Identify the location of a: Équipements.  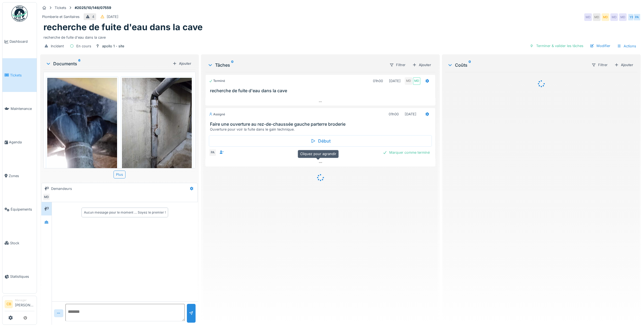
(20, 209).